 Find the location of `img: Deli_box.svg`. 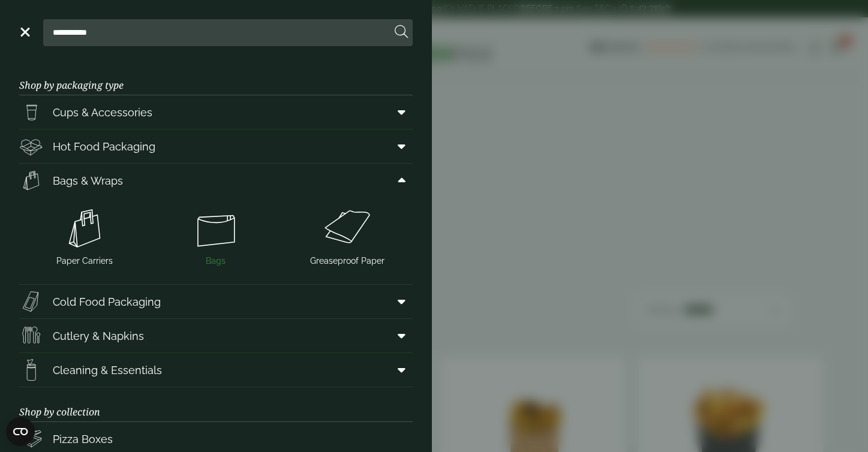

img: Deli_box.svg is located at coordinates (31, 146).